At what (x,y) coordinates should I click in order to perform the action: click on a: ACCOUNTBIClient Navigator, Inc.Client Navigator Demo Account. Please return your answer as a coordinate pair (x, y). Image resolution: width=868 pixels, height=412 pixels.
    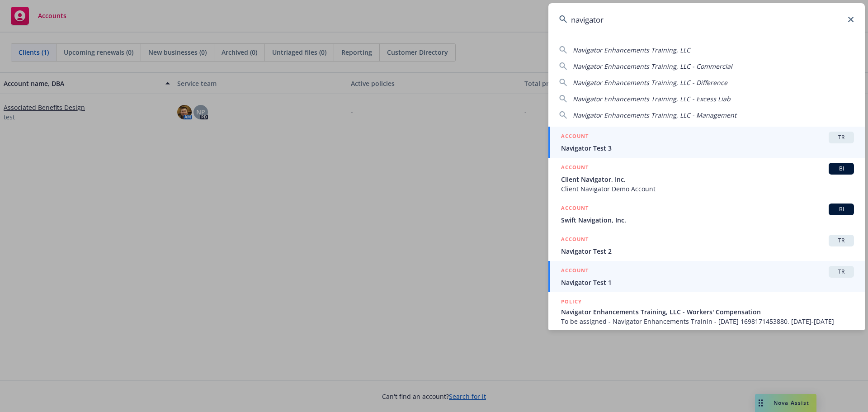
    Looking at the image, I should click on (707, 178).